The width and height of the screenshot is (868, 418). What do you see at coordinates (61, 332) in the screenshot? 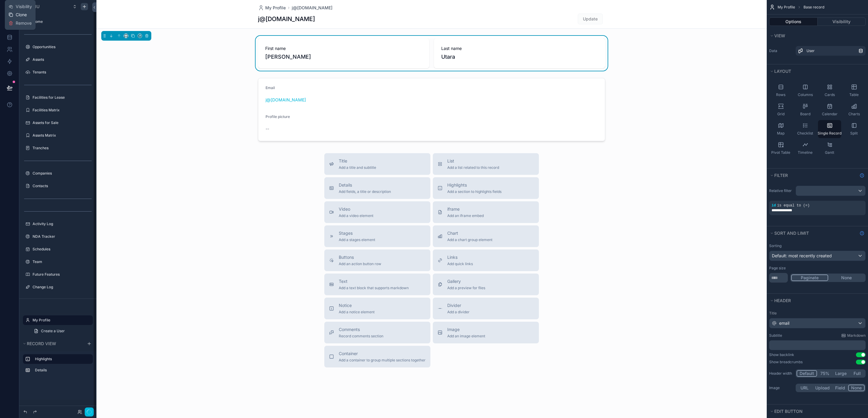
I see `a: Create a User` at bounding box center [61, 332].